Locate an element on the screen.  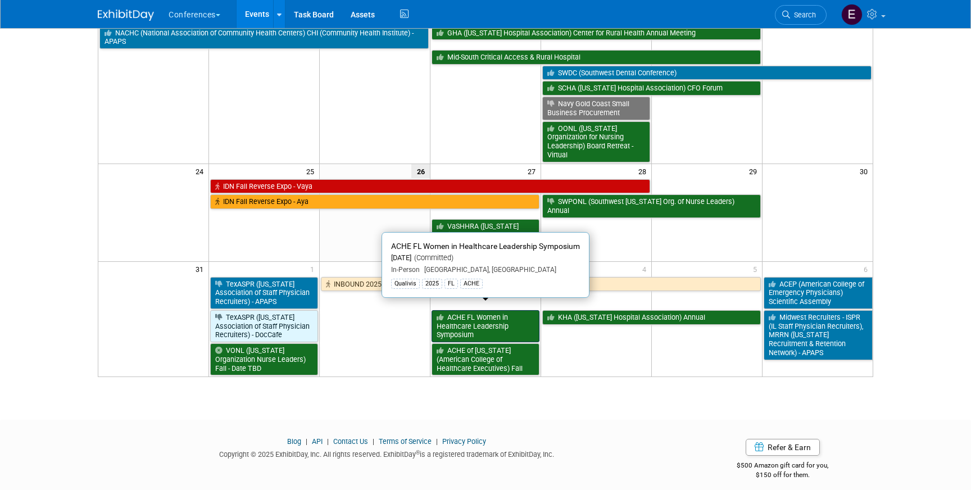
img: ExhibitDay is located at coordinates (126, 15).